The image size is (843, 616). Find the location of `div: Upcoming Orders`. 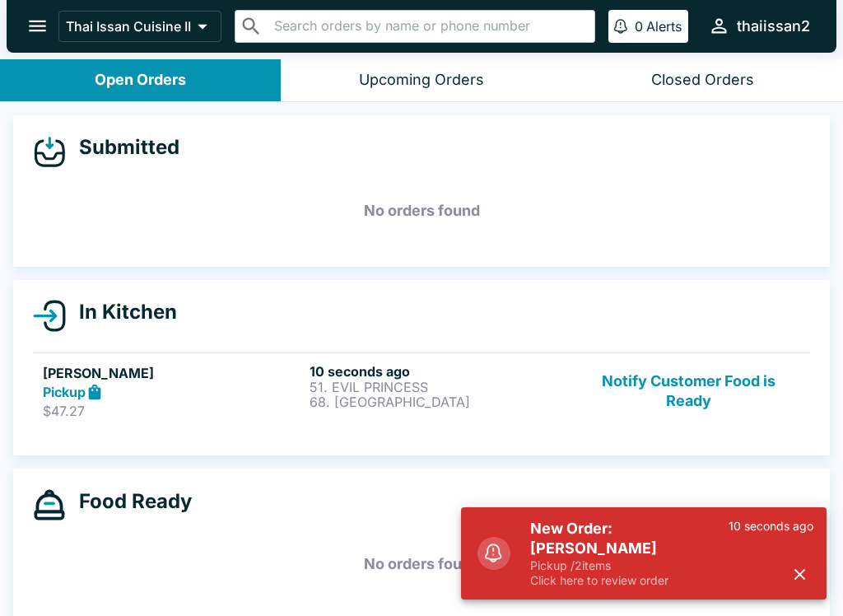

div: Upcoming Orders is located at coordinates (422, 80).